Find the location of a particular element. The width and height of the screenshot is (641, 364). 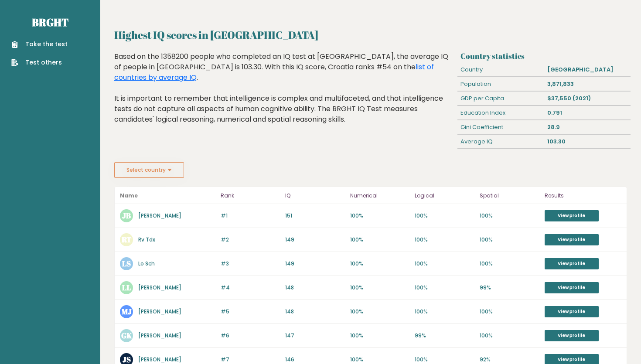

a: Test others is located at coordinates (39, 62).